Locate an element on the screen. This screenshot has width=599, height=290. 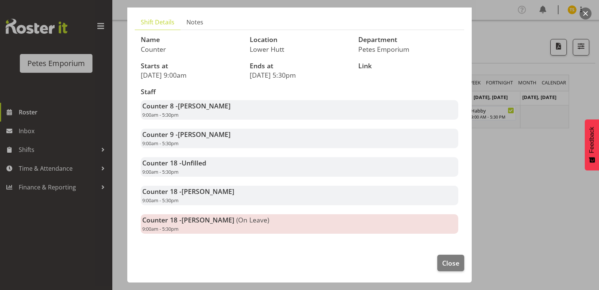
h3: Starts at is located at coordinates (191, 66).